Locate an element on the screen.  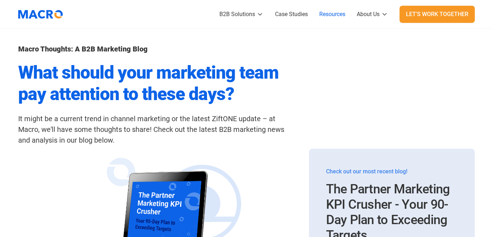
div: Check out our most recent blog! is located at coordinates (392, 171).